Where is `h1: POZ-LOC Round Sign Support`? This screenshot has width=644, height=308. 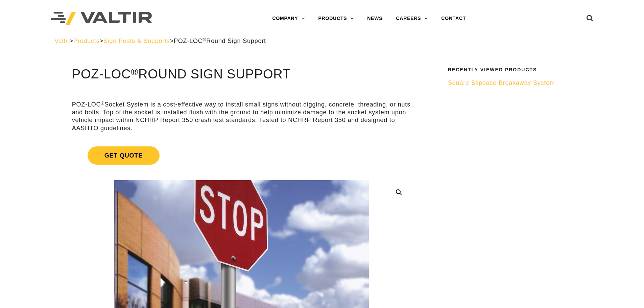
h1: POZ-LOC Round Sign Support is located at coordinates (242, 74).